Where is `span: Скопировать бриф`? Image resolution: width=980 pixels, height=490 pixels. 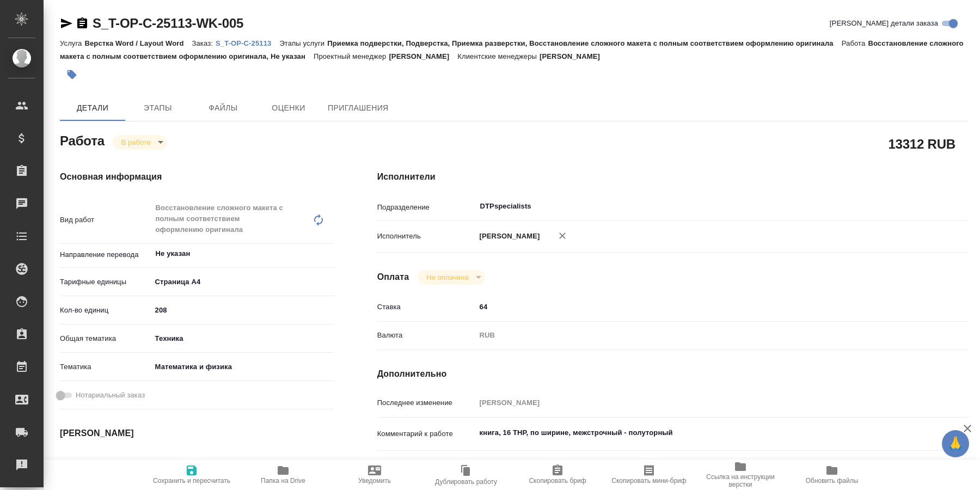
span: Скопировать бриф is located at coordinates (557, 481).